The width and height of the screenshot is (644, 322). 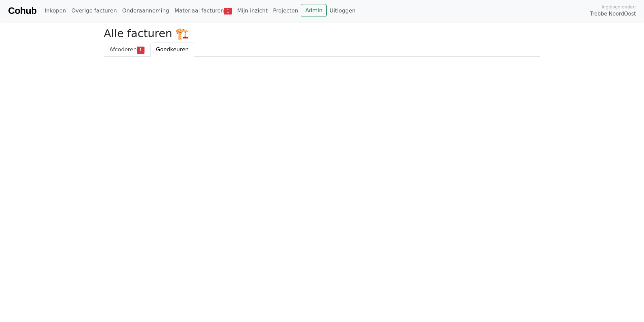 What do you see at coordinates (286, 11) in the screenshot?
I see `a: Projecten` at bounding box center [286, 11].